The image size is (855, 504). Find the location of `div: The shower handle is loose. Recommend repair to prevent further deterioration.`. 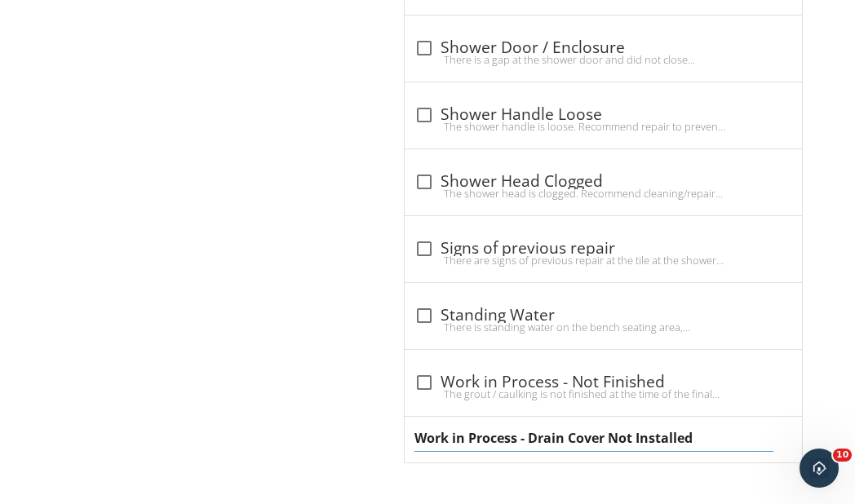

div: The shower handle is loose. Recommend repair to prevent further deterioration. is located at coordinates (604, 127).